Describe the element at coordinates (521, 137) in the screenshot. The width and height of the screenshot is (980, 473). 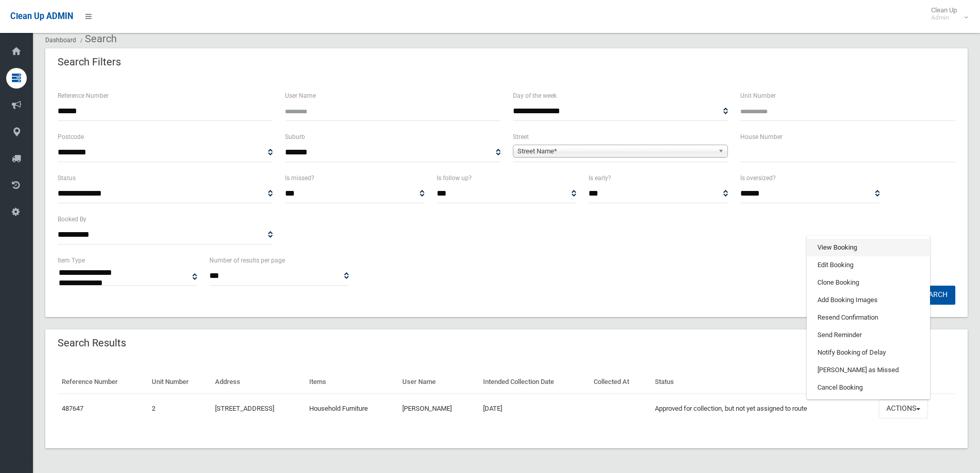
I see `label: Street` at that location.